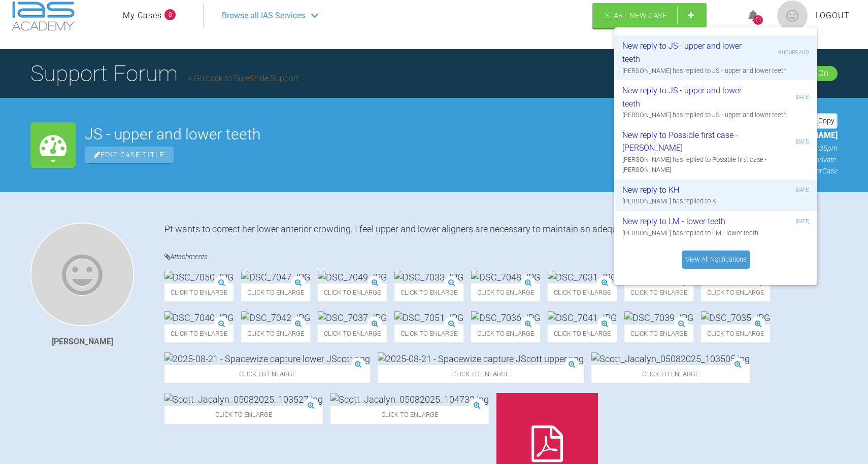 The height and width of the screenshot is (464, 868). What do you see at coordinates (352, 318) in the screenshot?
I see `img: DSC_7037.JPG` at bounding box center [352, 318].